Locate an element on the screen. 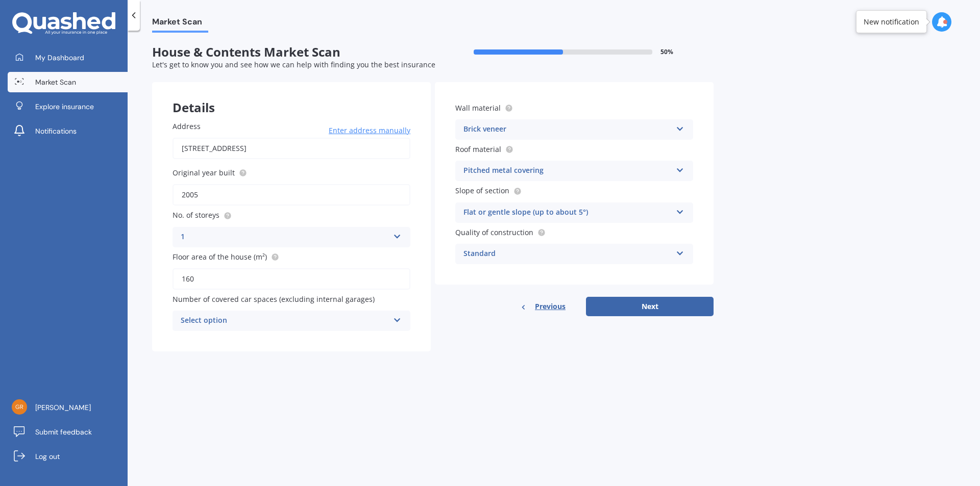 This screenshot has height=486, width=980. span: Explore insurance is located at coordinates (64, 106).